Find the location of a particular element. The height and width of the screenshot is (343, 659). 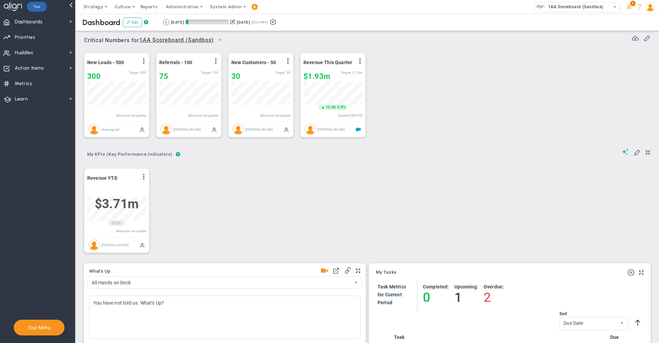

span: All Hands on Deck is located at coordinates (219, 283).